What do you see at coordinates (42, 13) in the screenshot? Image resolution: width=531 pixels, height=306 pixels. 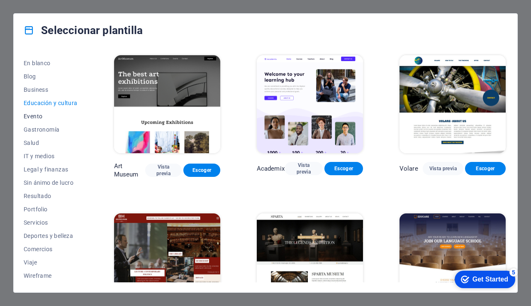 I see `div: Get Started` at bounding box center [42, 13].